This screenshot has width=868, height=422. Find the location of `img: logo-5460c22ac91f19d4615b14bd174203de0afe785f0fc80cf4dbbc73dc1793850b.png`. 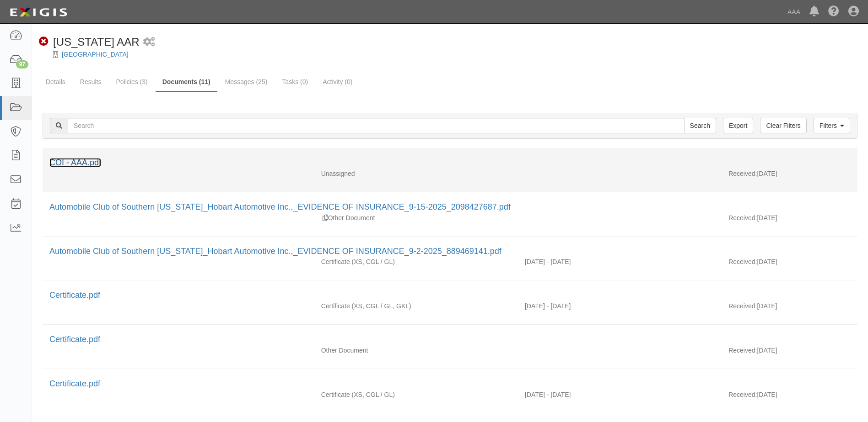

img: logo-5460c22ac91f19d4615b14bd174203de0afe785f0fc80cf4dbbc73dc1793850b.png is located at coordinates (38, 12).